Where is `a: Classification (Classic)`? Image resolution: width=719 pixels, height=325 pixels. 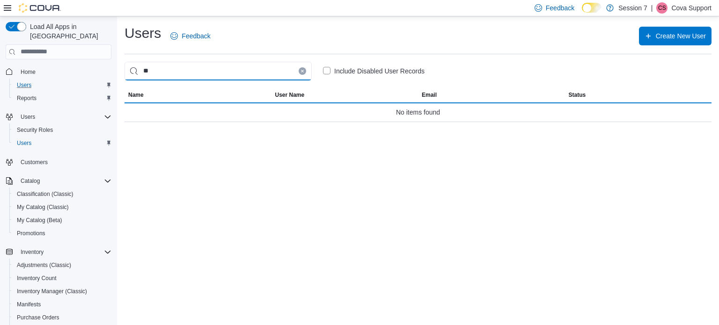
a: Classification (Classic) is located at coordinates (45, 194).